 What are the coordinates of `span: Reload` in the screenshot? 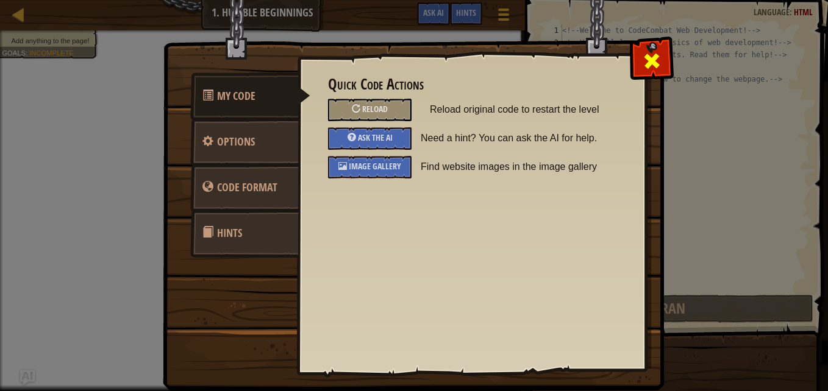 It's located at (375, 109).